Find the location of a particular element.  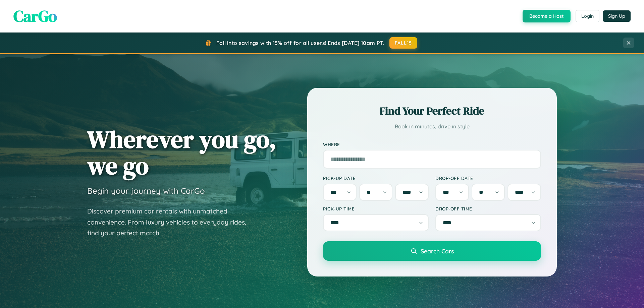

button: FALL15 is located at coordinates (404, 43).